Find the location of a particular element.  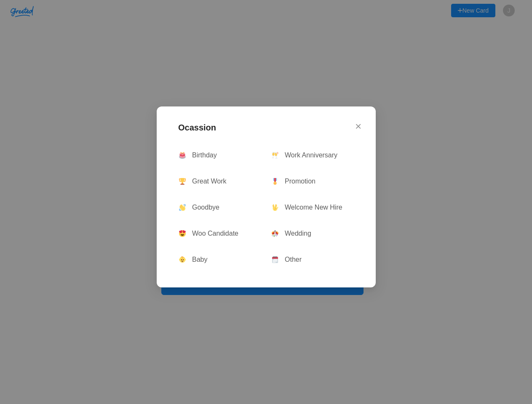

button: Work Anniversary is located at coordinates (311, 155).